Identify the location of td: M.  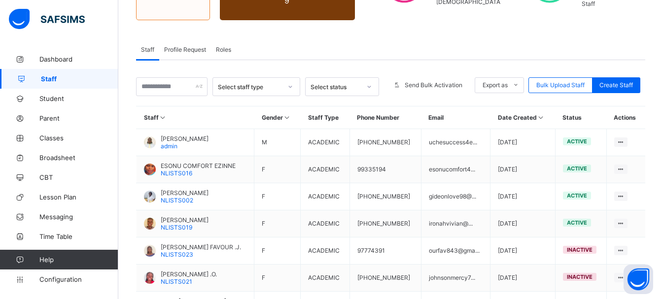
(277, 142).